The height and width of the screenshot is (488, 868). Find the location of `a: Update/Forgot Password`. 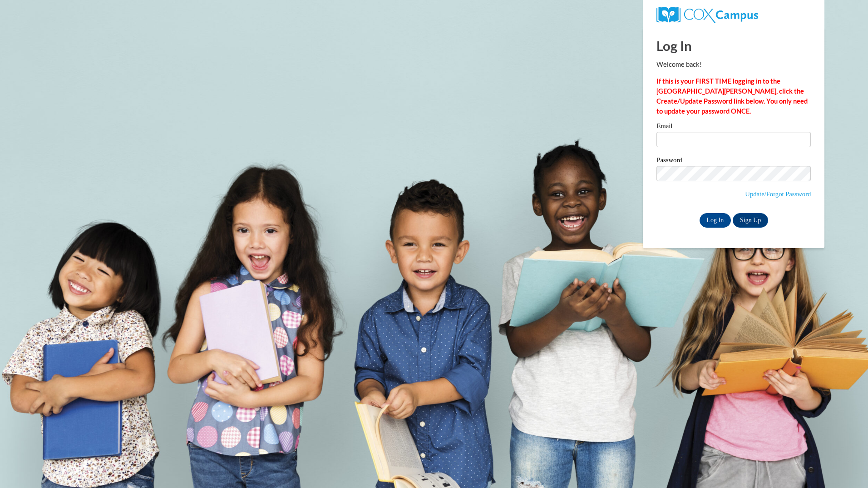

a: Update/Forgot Password is located at coordinates (778, 194).